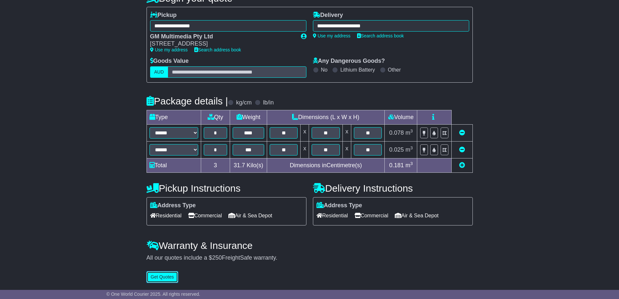  I want to click on td: Dimensions (L x W x H), so click(326, 117).